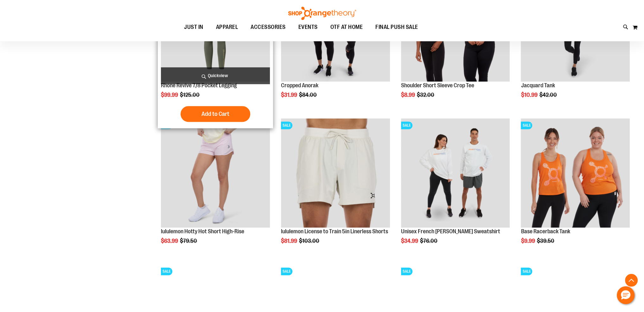 Image resolution: width=644 pixels, height=312 pixels. Describe the element at coordinates (546, 231) in the screenshot. I see `a: Base Racerback Tank` at that location.